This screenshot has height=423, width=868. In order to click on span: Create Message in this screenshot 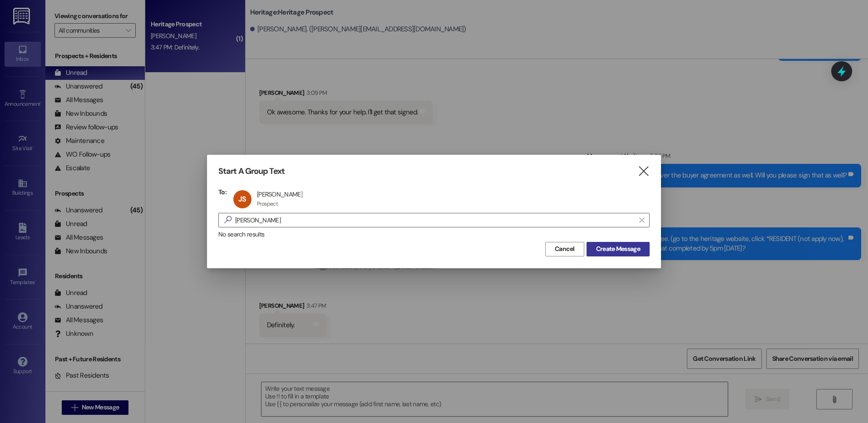, I will do `click(618, 249)`.